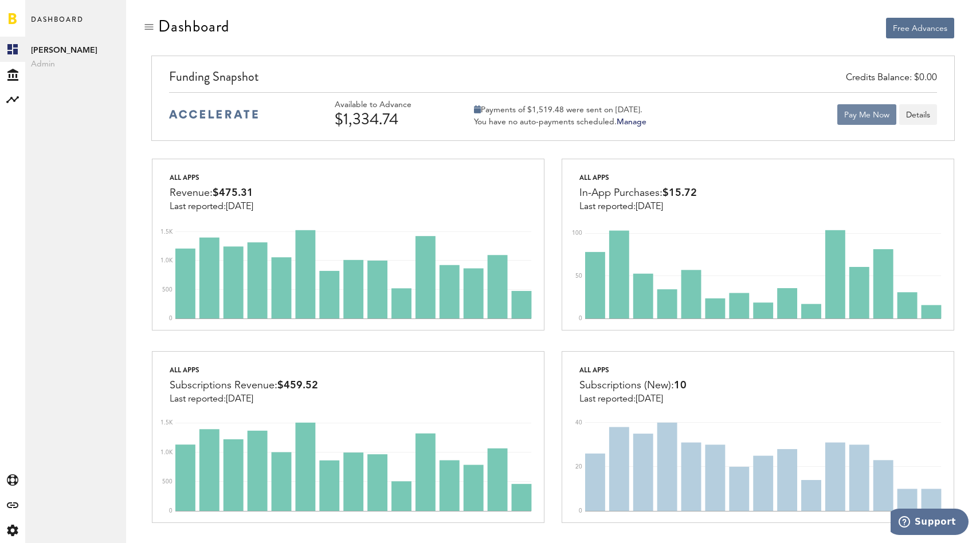  I want to click on div: Subscriptions Revenue:, so click(243, 385).